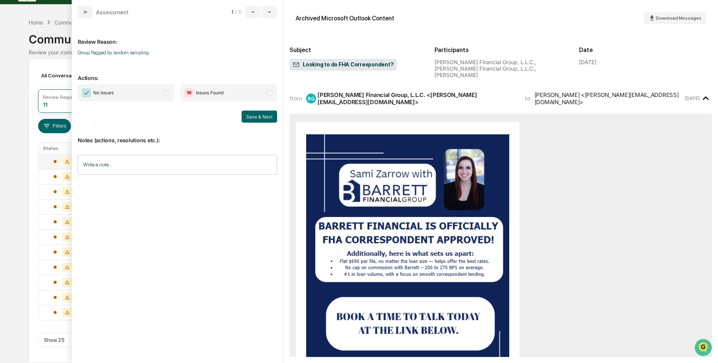  I want to click on h2: Subject, so click(356, 50).